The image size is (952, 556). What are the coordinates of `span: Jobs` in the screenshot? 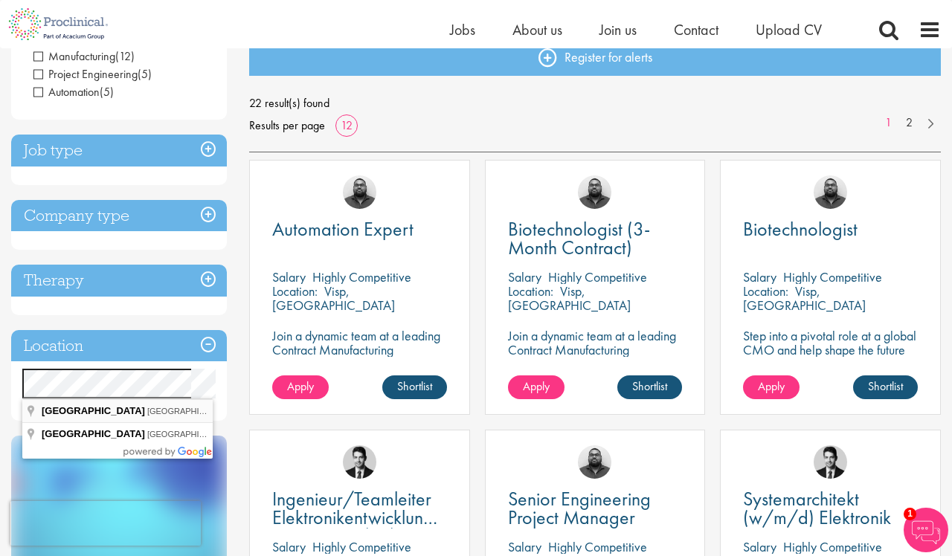 It's located at (463, 30).